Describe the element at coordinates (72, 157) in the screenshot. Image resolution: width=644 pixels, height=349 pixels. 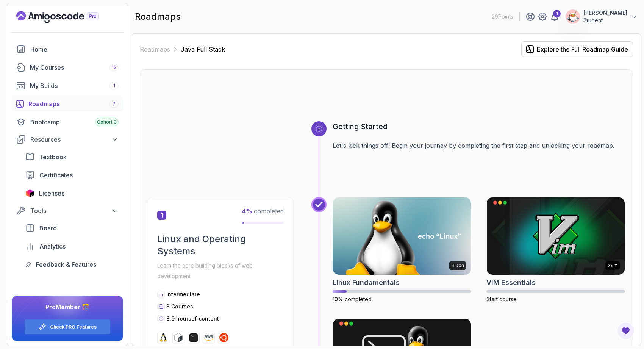
I see `a: textbook` at that location.